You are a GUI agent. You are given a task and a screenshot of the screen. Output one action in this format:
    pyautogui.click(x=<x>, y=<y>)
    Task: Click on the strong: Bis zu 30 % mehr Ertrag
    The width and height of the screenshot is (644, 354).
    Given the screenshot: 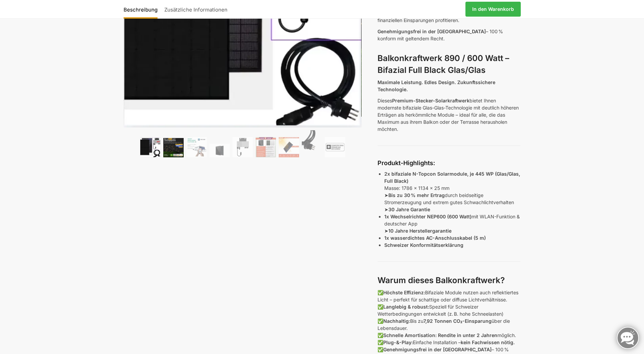 What is the action you would take?
    pyautogui.click(x=417, y=195)
    